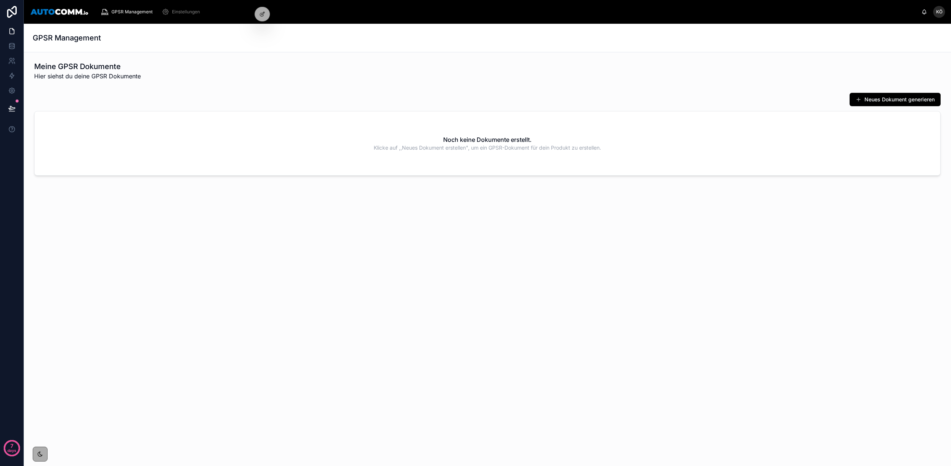  I want to click on span: Hier siehst du deine GPSR Dokumente, so click(87, 76).